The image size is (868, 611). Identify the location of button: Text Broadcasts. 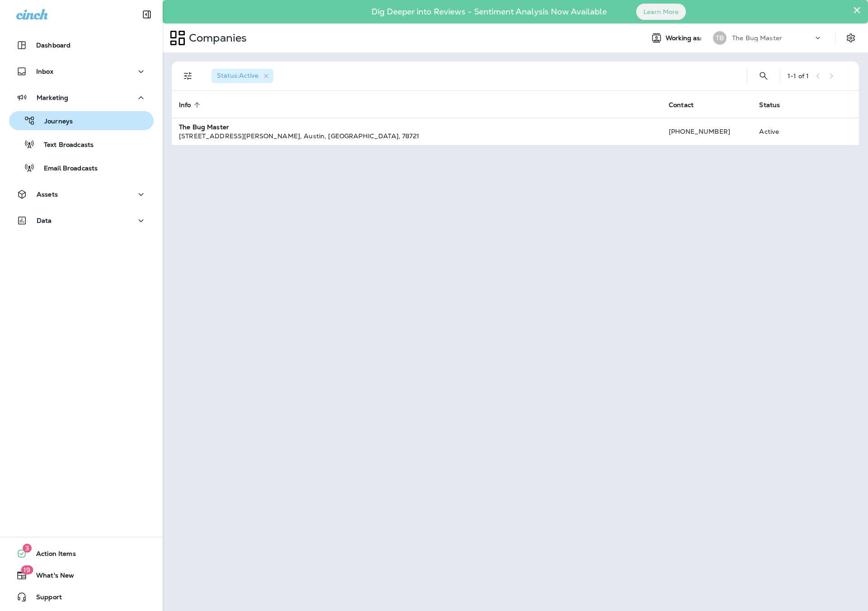
(82, 144).